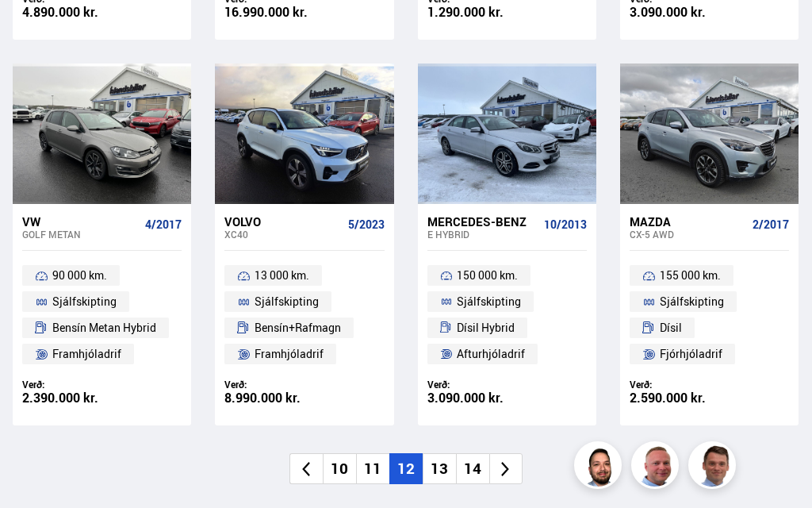 The image size is (812, 508). What do you see at coordinates (406, 468) in the screenshot?
I see `li: 12` at bounding box center [406, 468].